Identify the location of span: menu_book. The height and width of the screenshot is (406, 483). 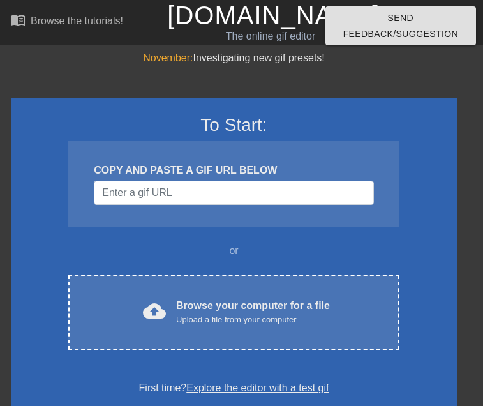
(18, 20).